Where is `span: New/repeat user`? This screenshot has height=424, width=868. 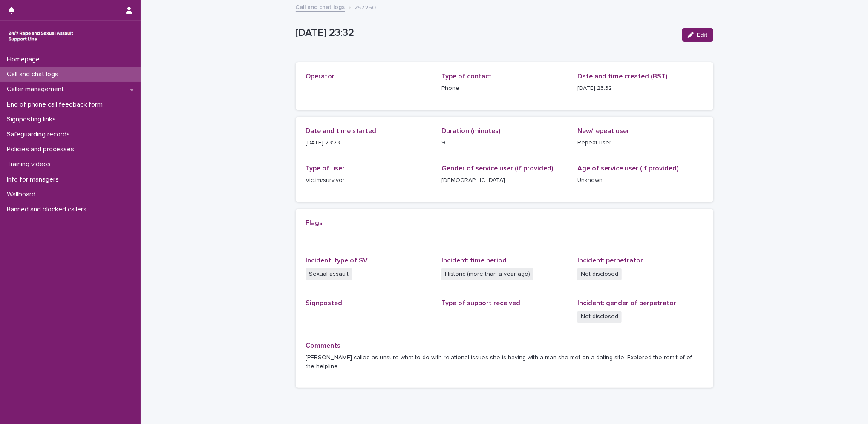 span: New/repeat user is located at coordinates (603, 131).